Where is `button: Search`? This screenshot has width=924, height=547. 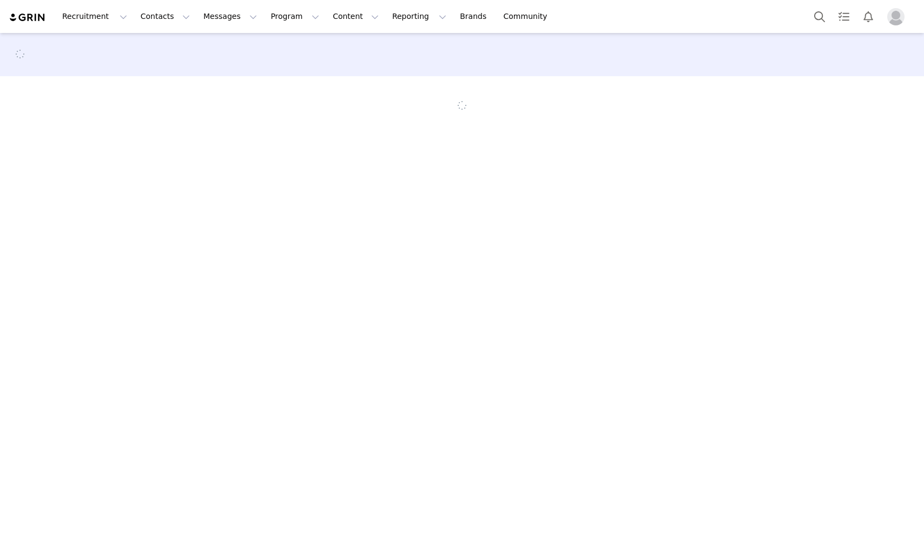 button: Search is located at coordinates (819, 16).